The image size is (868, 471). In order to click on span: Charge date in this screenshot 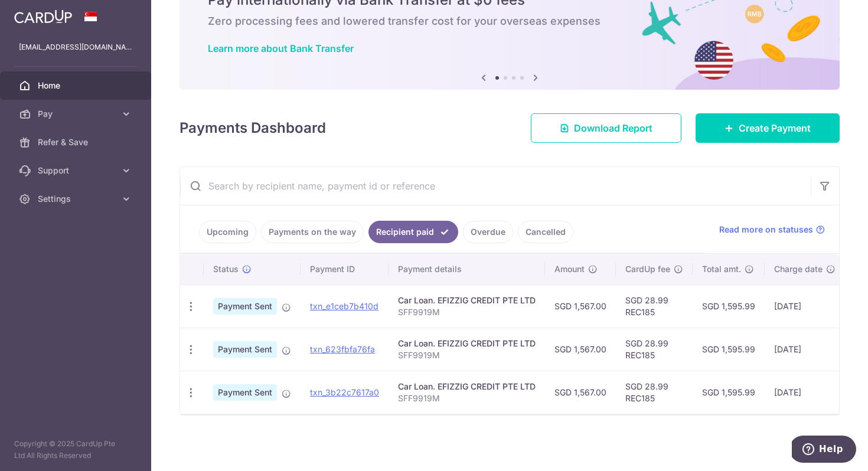, I will do `click(798, 269)`.